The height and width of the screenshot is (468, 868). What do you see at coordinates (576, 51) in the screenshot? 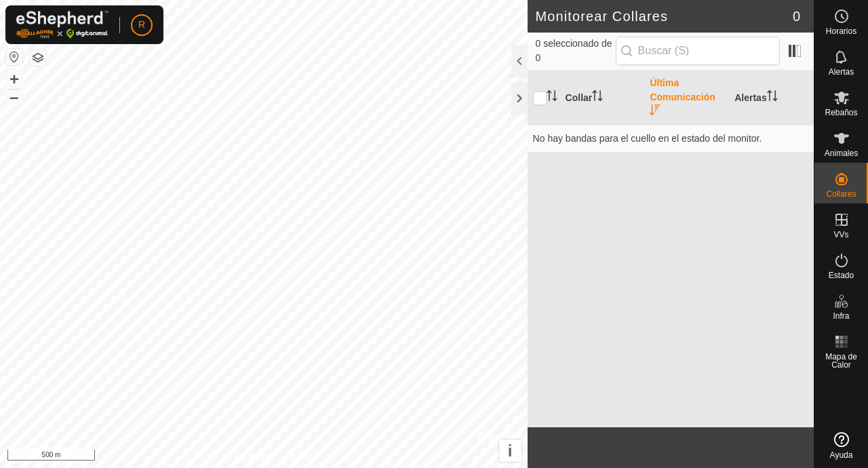
I see `span: 0 seleccionado de 0` at bounding box center [576, 51].